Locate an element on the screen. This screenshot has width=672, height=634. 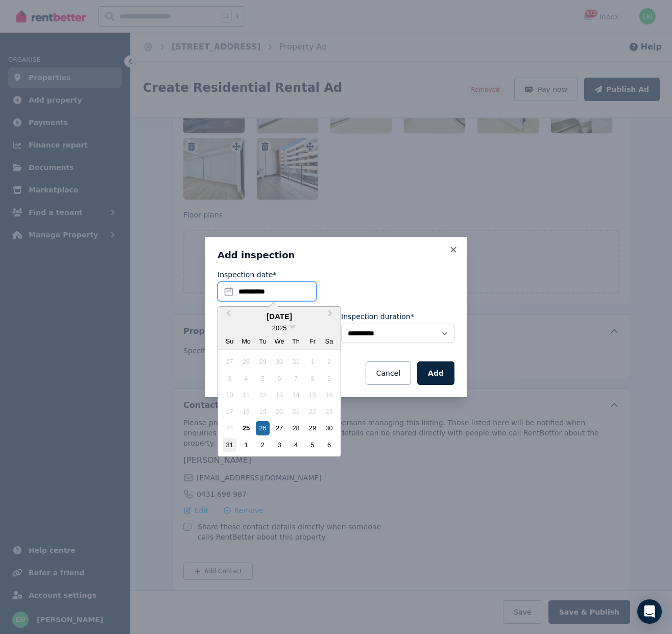
div: Not available Friday, August 22nd, 2025 is located at coordinates (312, 411).